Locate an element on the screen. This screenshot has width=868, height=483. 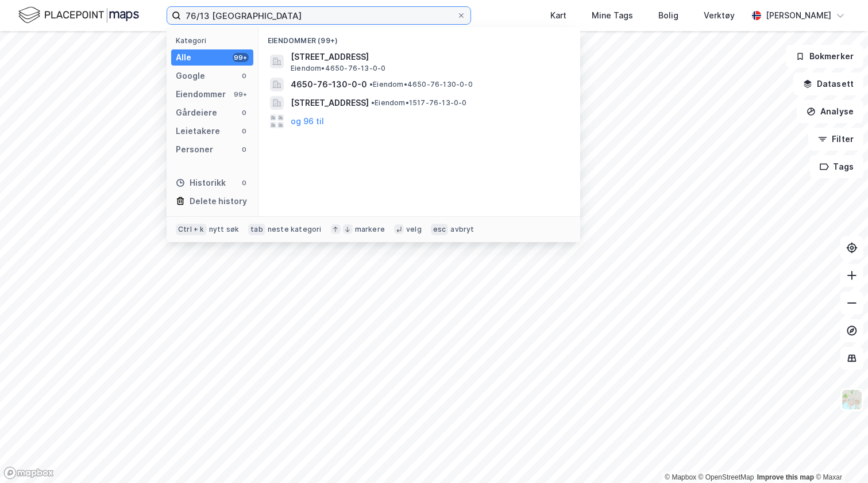
div: Kategori is located at coordinates (214, 40).